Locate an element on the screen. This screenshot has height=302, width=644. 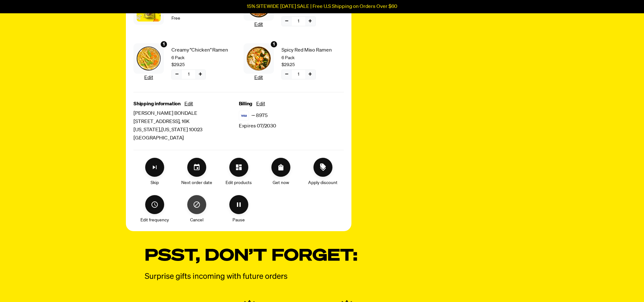
img: Creamy "Chicken" Ramen is located at coordinates (149, 58).